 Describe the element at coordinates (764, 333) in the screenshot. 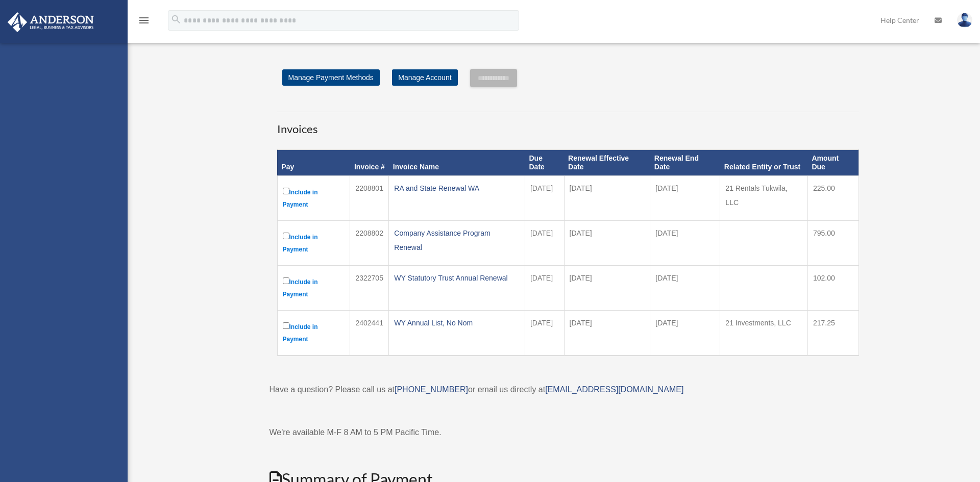

I see `td: 21 Investments, LLC` at that location.